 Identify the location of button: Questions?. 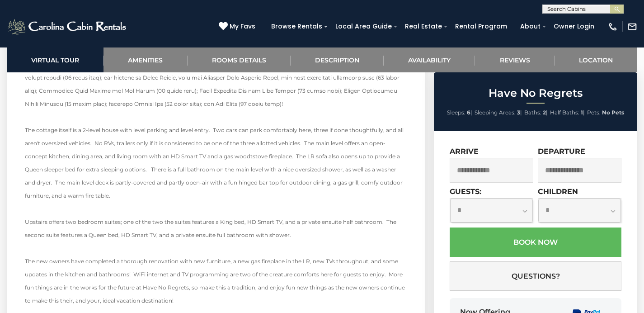
(535, 275).